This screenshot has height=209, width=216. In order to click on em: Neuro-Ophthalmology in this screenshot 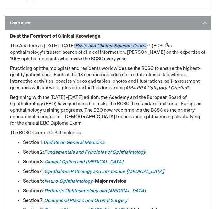, I will do `click(68, 181)`.